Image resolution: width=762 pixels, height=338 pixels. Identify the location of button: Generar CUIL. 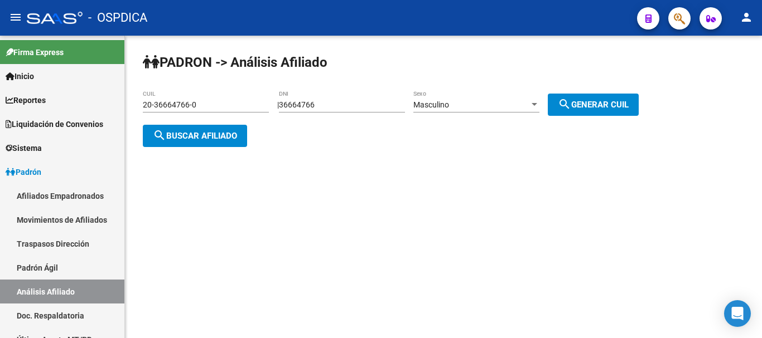
(593, 105).